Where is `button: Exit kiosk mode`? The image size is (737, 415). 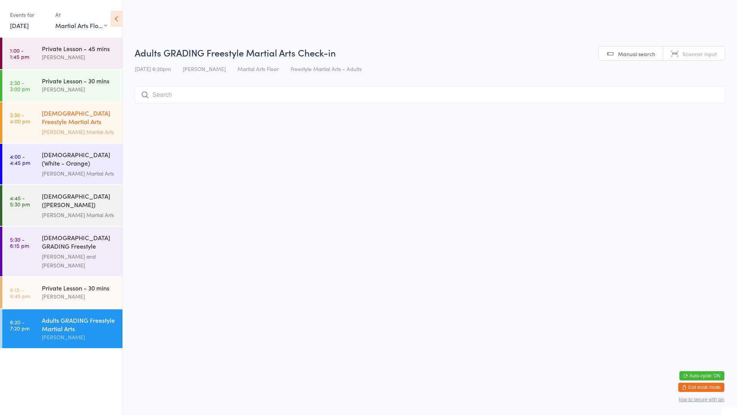 button: Exit kiosk mode is located at coordinates (701, 387).